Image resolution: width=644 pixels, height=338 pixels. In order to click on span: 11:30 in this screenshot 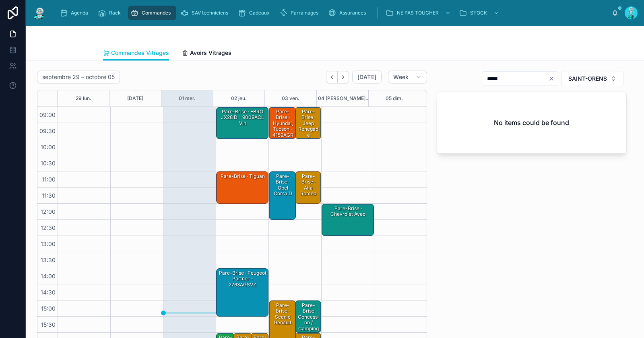, I will do `click(49, 195)`.